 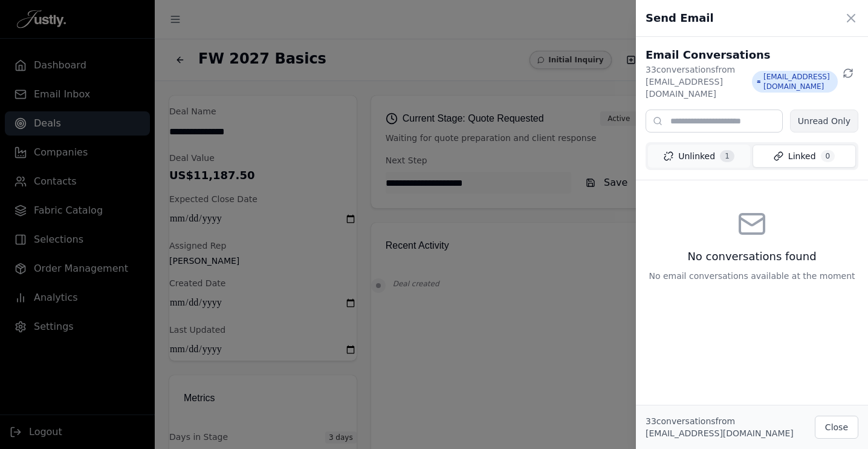 What do you see at coordinates (836, 427) in the screenshot?
I see `button: Close` at bounding box center [836, 427].